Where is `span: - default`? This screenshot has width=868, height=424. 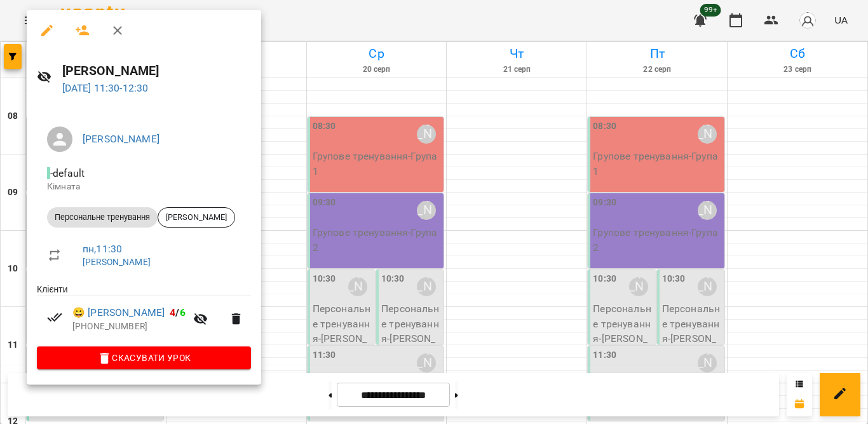 span: - default is located at coordinates (67, 173).